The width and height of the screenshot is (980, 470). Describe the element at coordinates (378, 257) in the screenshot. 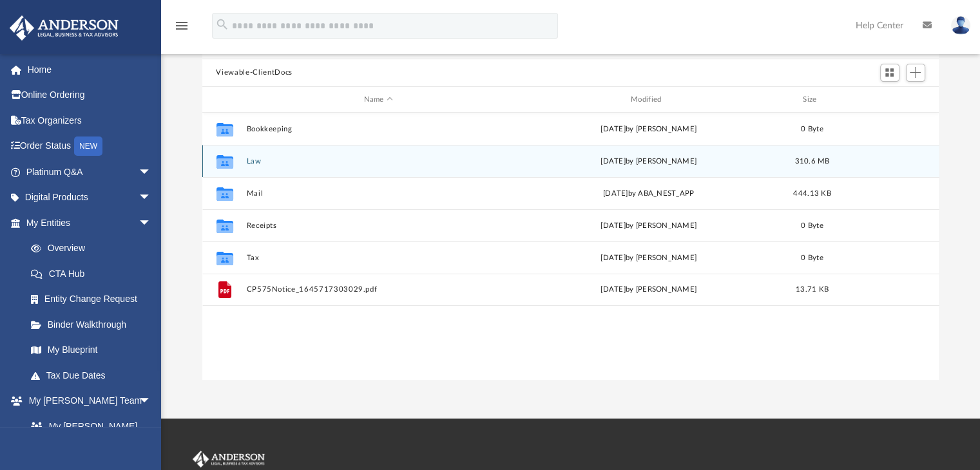

I see `button: Tax` at that location.